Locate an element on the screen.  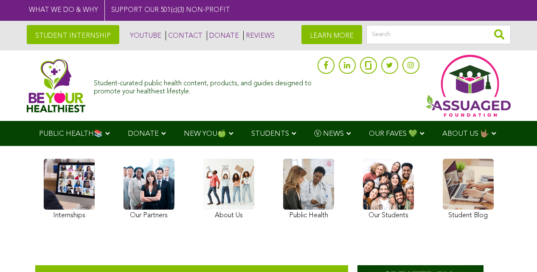
a: DONATE is located at coordinates (223, 36).